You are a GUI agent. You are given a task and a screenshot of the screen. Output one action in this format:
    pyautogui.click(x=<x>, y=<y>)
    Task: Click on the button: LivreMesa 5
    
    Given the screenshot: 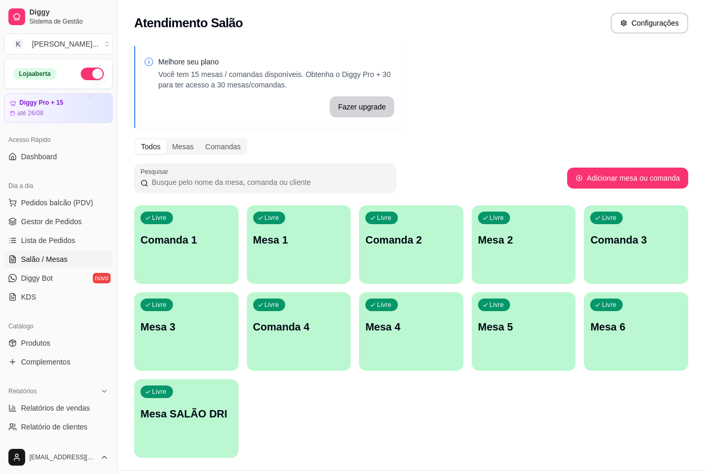 What is the action you would take?
    pyautogui.click(x=523, y=332)
    